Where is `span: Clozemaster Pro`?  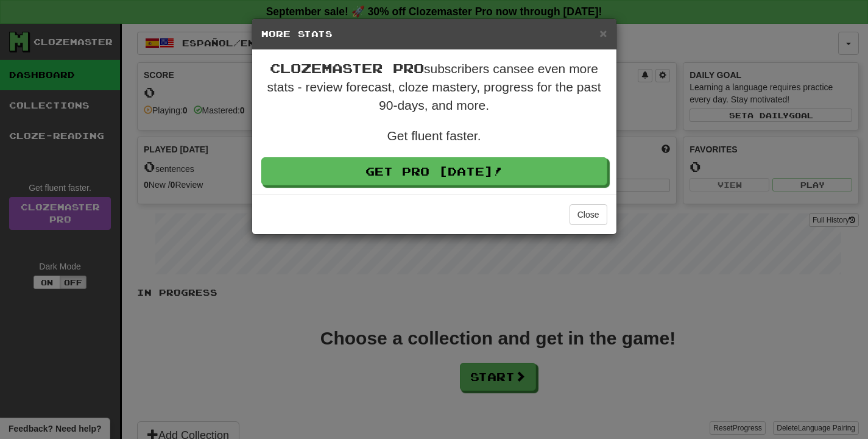
span: Clozemaster Pro is located at coordinates (346, 67).